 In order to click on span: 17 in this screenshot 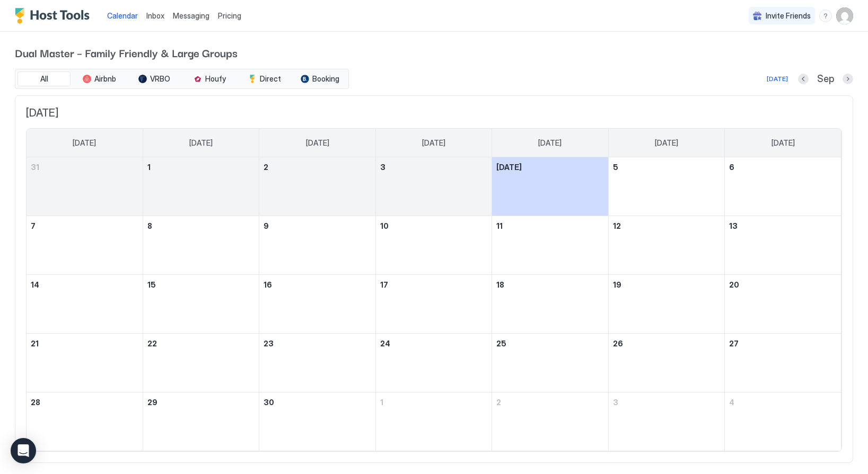, I will do `click(384, 285)`.